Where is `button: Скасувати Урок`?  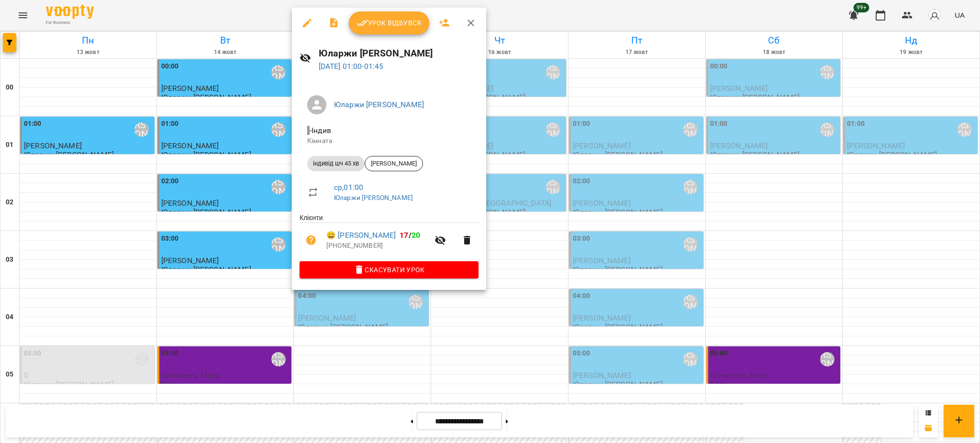
button: Скасувати Урок is located at coordinates (389, 270).